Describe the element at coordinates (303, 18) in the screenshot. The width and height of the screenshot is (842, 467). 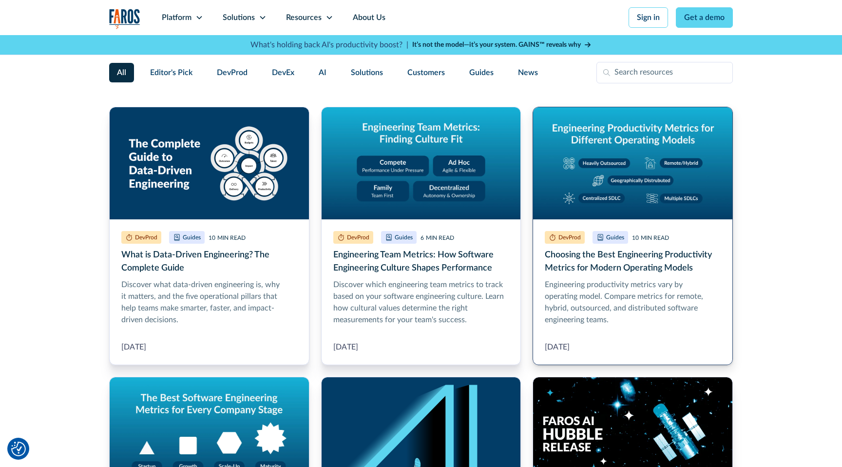
I see `div: Resources` at that location.